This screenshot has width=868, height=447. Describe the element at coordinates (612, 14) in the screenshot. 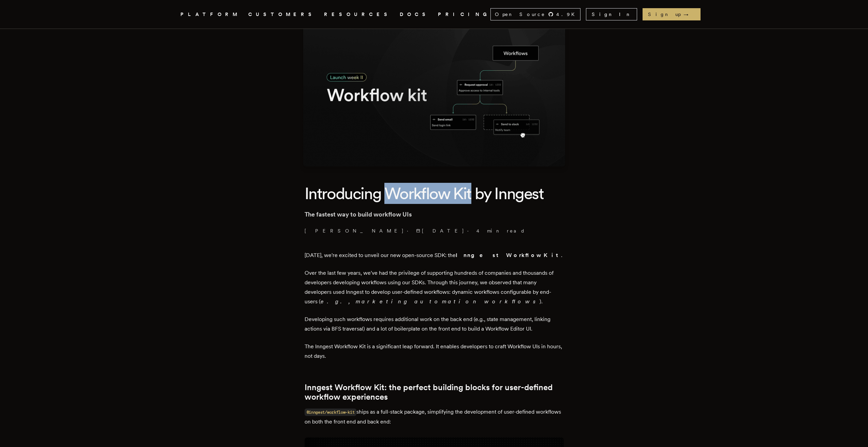

I see `a: Sign In` at that location.